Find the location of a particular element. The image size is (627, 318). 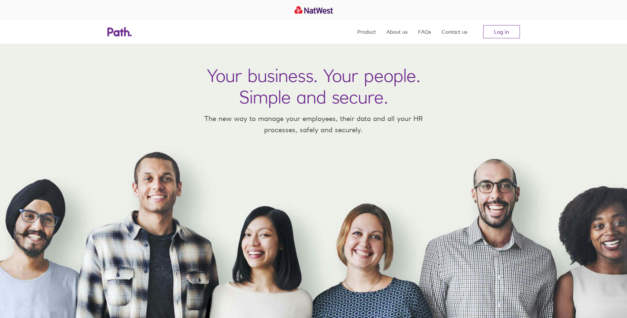

a: About us is located at coordinates (397, 32).